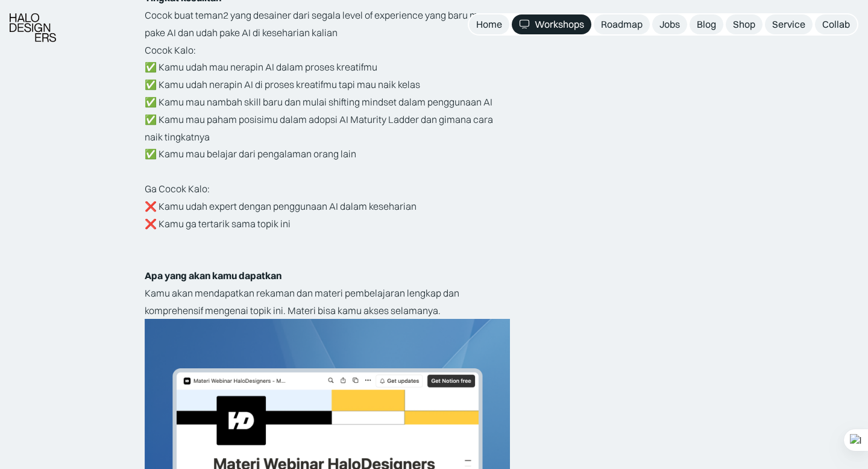  I want to click on a: Blog, so click(706, 24).